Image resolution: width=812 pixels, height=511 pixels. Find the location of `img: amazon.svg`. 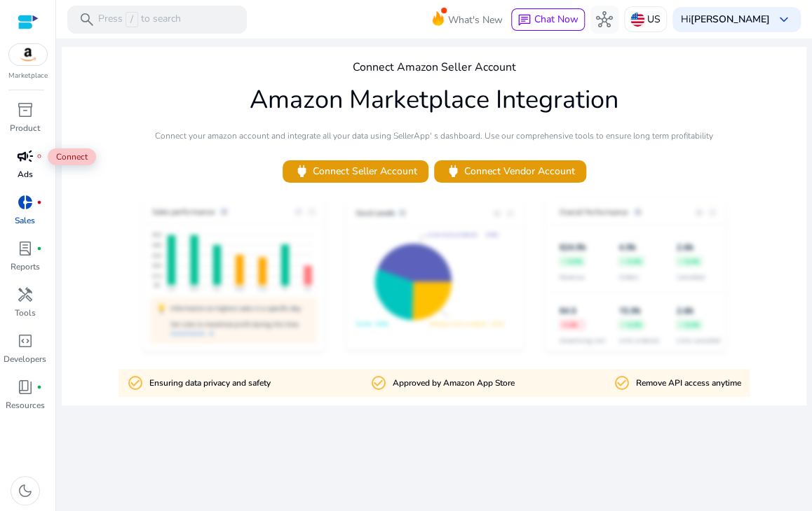

img: amazon.svg is located at coordinates (28, 55).